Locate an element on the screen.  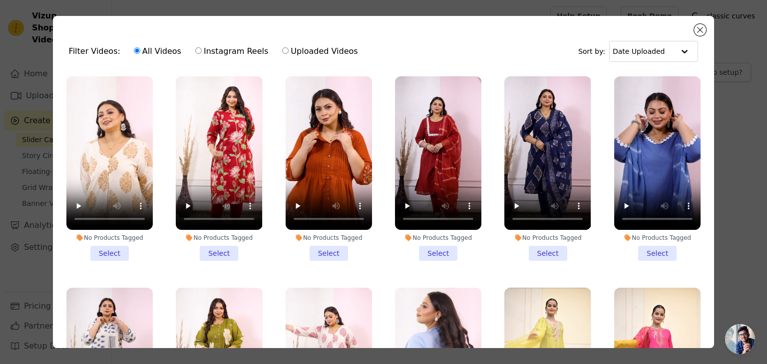
div: Filter Videos: is located at coordinates (216, 51).